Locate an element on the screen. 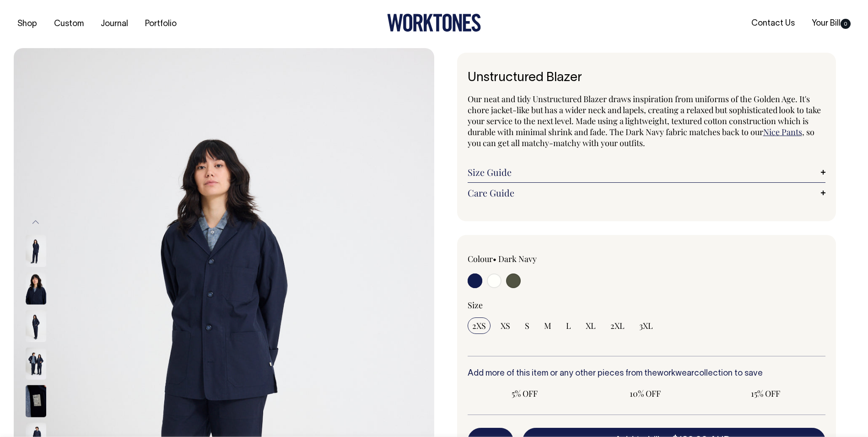  div: Colour is located at coordinates (539, 259).